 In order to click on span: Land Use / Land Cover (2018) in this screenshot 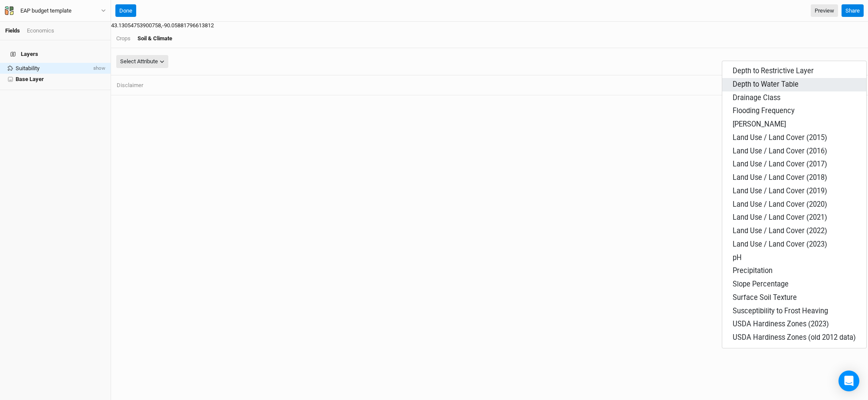, I will do `click(780, 177)`.